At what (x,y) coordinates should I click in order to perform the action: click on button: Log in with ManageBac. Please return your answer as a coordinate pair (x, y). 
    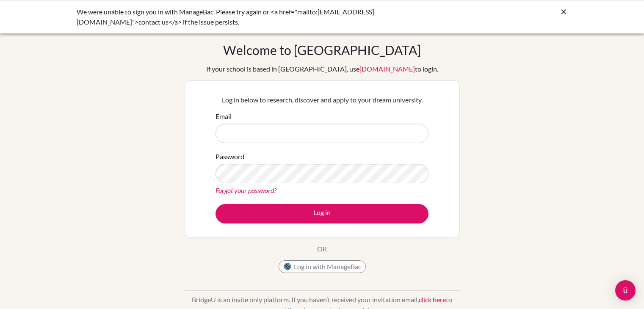
    Looking at the image, I should click on (322, 267).